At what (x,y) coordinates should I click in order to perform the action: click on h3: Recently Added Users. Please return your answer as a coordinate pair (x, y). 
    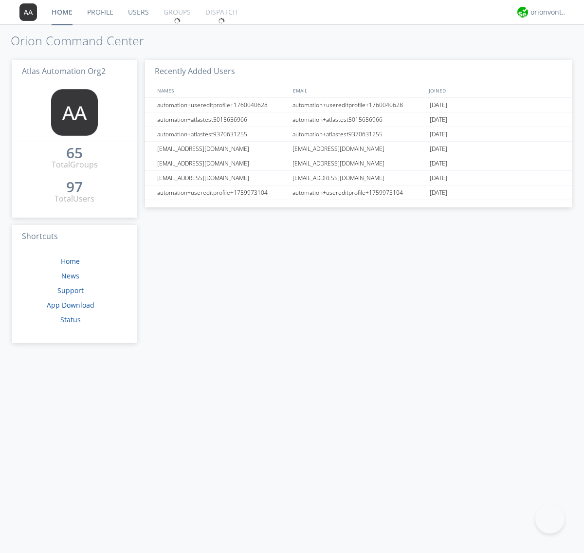
    Looking at the image, I should click on (358, 72).